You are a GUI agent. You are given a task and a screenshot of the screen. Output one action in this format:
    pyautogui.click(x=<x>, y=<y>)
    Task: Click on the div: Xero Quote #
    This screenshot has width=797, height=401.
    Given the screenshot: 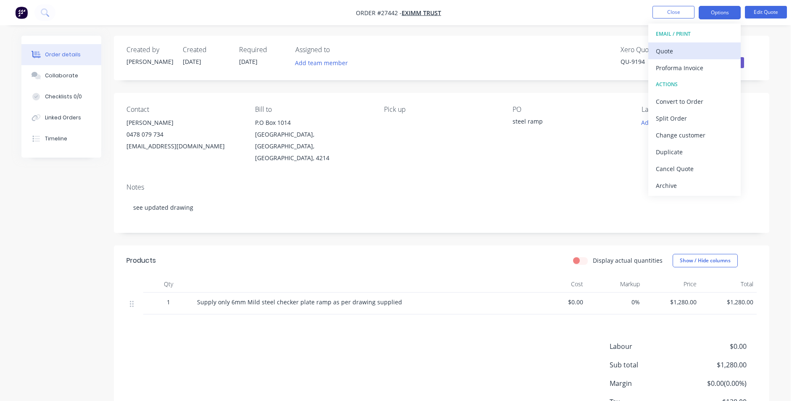 What is the action you would take?
    pyautogui.click(x=652, y=50)
    